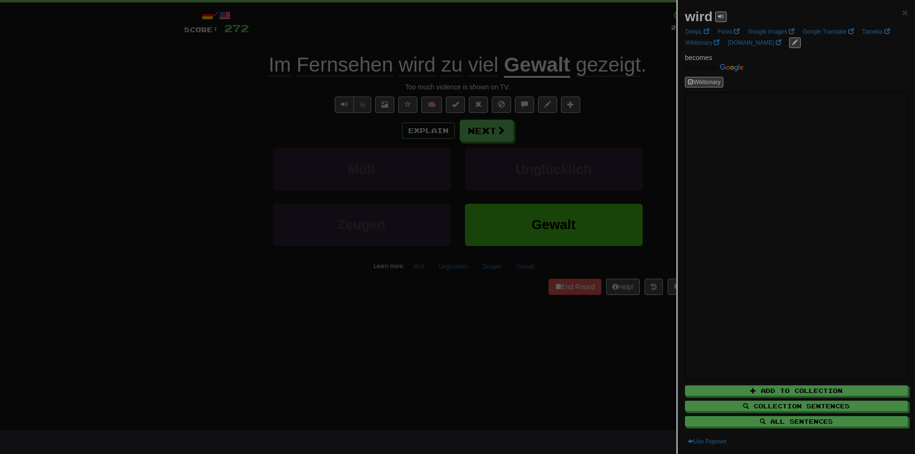 Image resolution: width=915 pixels, height=454 pixels. What do you see at coordinates (704, 82) in the screenshot?
I see `button: Wiktionary` at bounding box center [704, 82].